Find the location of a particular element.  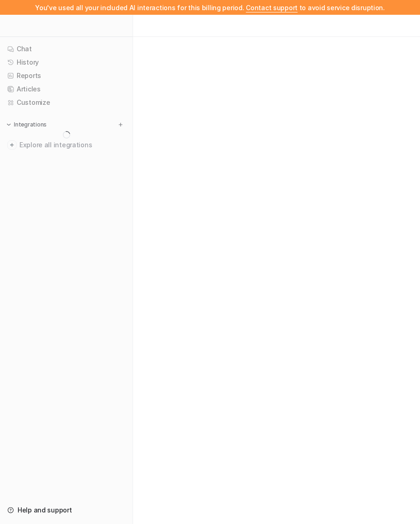

span: Explore all integrations is located at coordinates (72, 145).